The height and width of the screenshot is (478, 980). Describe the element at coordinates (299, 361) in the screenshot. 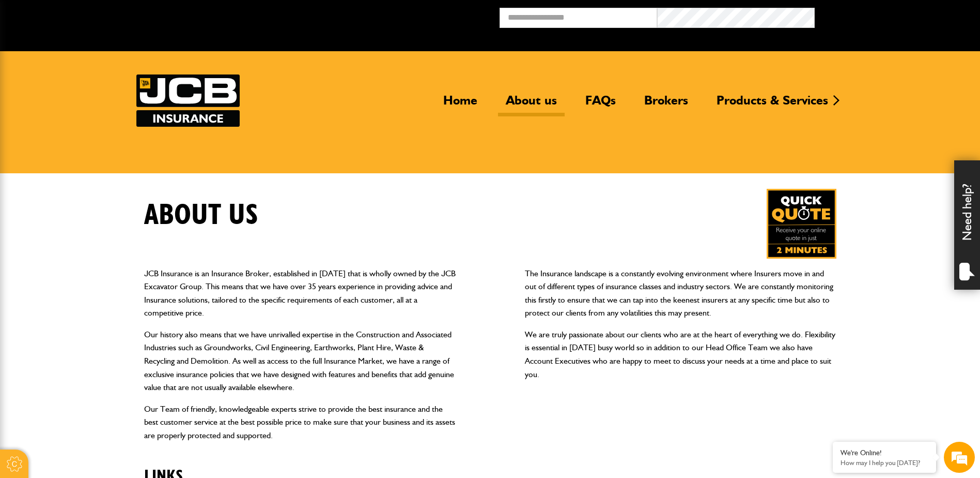

I see `p: Our history also means that we have unrivalled expertise in the Construction and Associated Indus...` at that location.